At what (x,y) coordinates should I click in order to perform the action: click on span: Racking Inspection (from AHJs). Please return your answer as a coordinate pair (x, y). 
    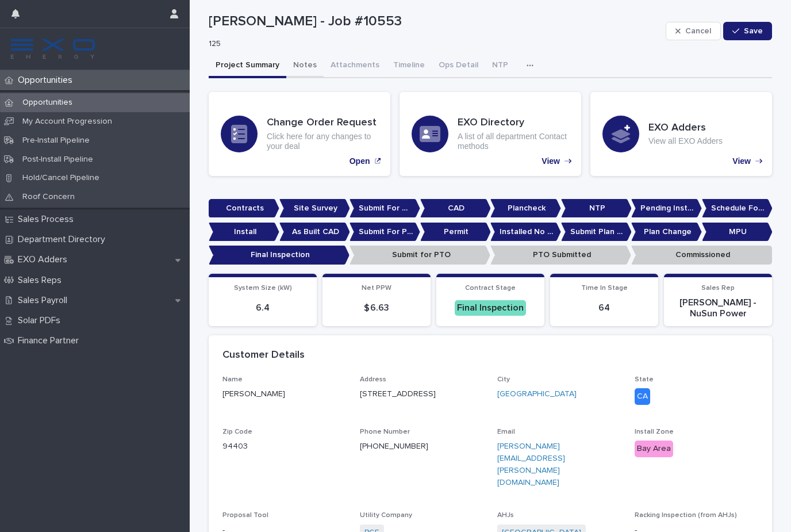
    Looking at the image, I should click on (686, 515).